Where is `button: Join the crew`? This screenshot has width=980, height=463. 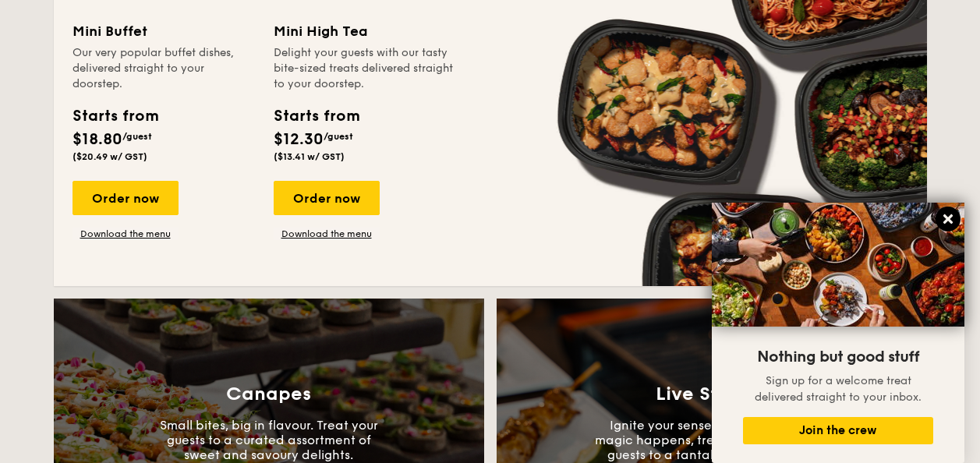 button: Join the crew is located at coordinates (838, 431).